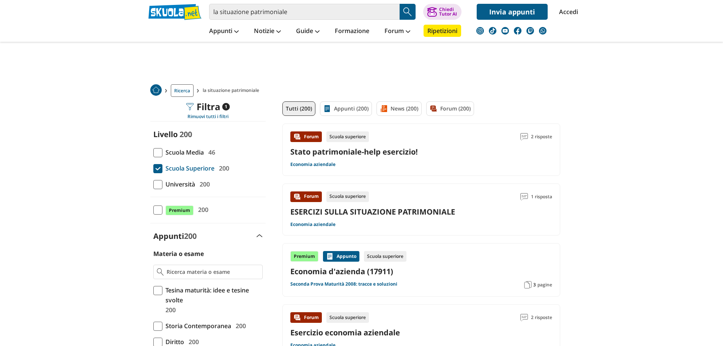  What do you see at coordinates (179, 210) in the screenshot?
I see `span: Premium` at bounding box center [179, 210].